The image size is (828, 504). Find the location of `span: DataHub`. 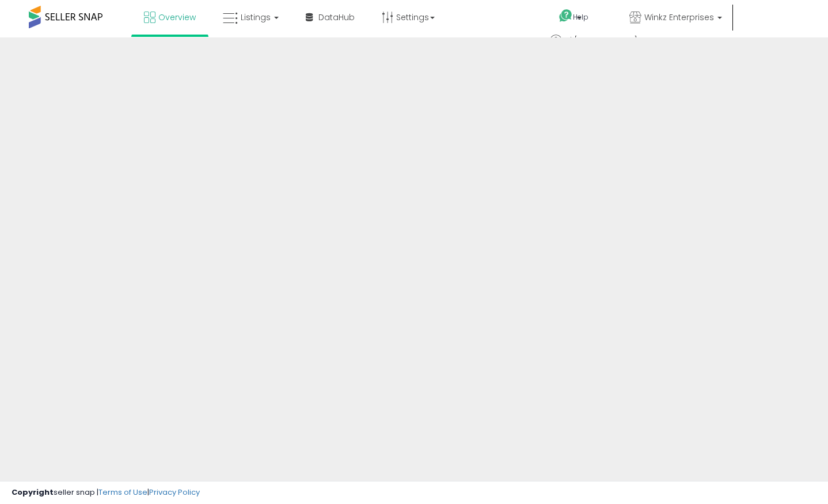

span: DataHub is located at coordinates (336, 17).